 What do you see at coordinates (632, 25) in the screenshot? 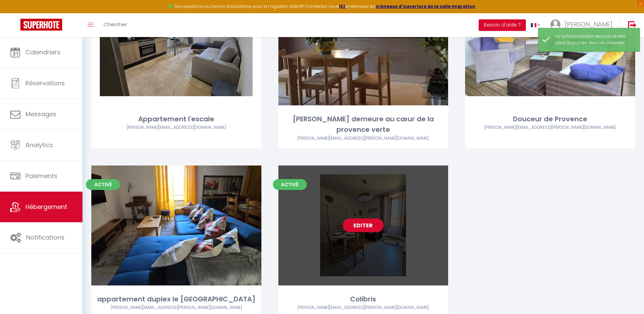
I see `img: logout` at bounding box center [632, 25].